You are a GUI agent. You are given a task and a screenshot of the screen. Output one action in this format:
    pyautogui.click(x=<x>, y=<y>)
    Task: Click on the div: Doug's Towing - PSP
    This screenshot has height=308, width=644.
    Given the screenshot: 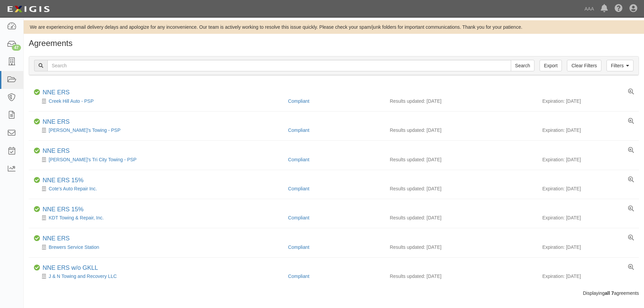 What is the action you would take?
    pyautogui.click(x=158, y=130)
    